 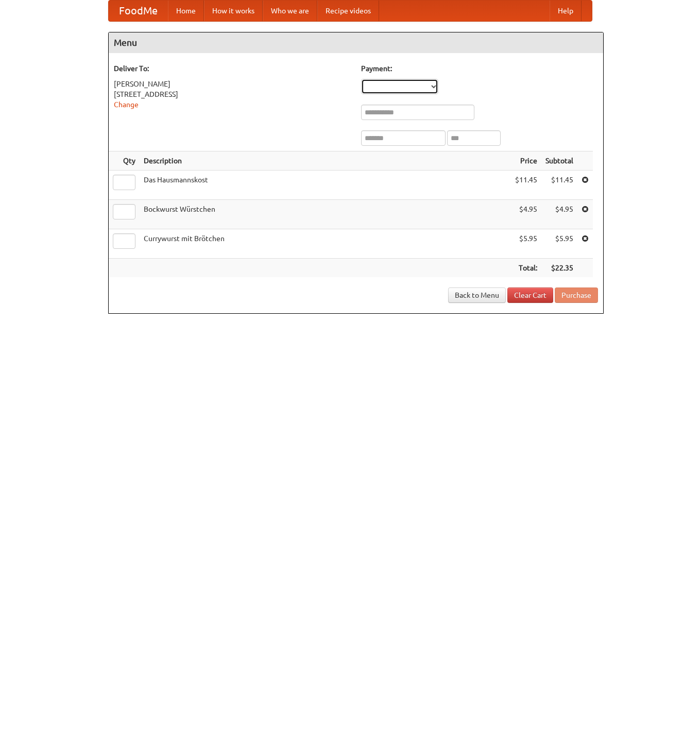 I want to click on th: Qty, so click(x=124, y=161).